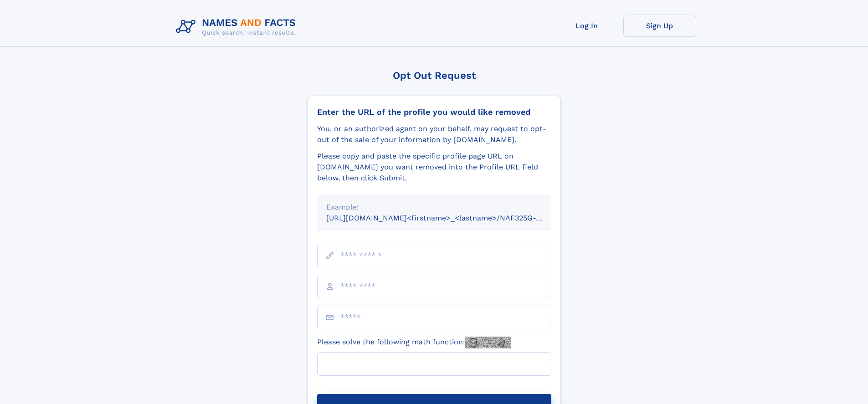 The image size is (868, 404). I want to click on div: You, or an authorized agent on your behalf, may request to opt-out of the sale of your informatio..., so click(434, 135).